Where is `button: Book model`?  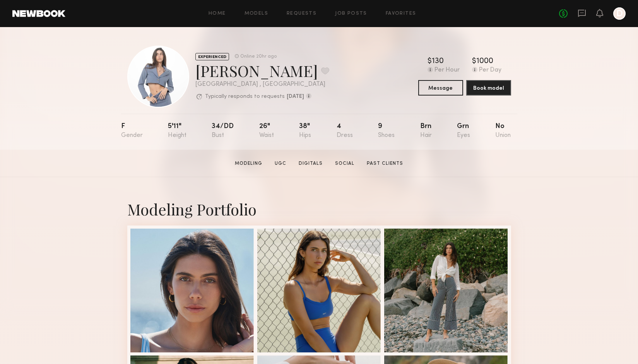 button: Book model is located at coordinates (489, 88).